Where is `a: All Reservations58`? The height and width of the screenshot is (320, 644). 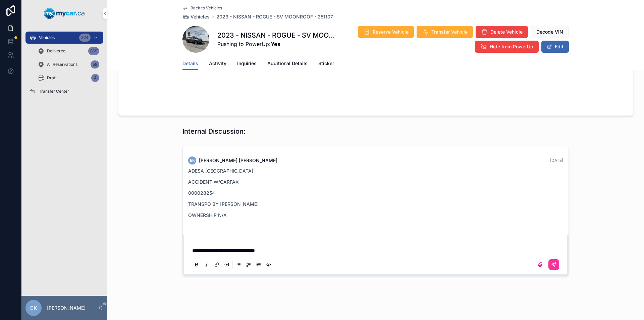 a: All Reservations58 is located at coordinates (69, 65).